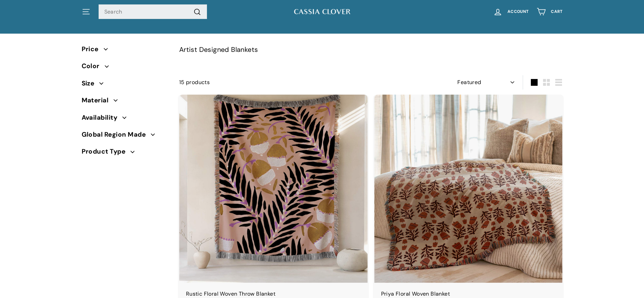 This screenshot has height=298, width=644. What do you see at coordinates (549, 12) in the screenshot?
I see `a: Cart` at bounding box center [549, 12].